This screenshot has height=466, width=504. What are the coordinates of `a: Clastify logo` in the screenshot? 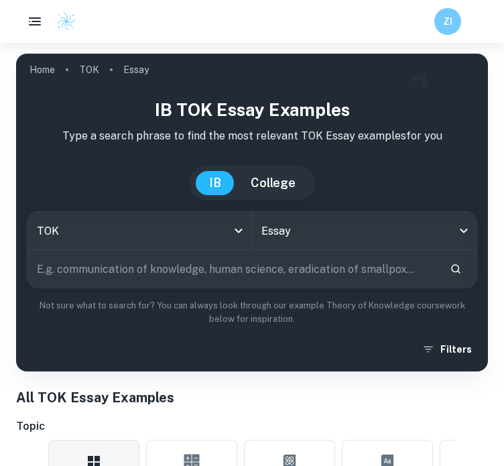 It's located at (62, 21).